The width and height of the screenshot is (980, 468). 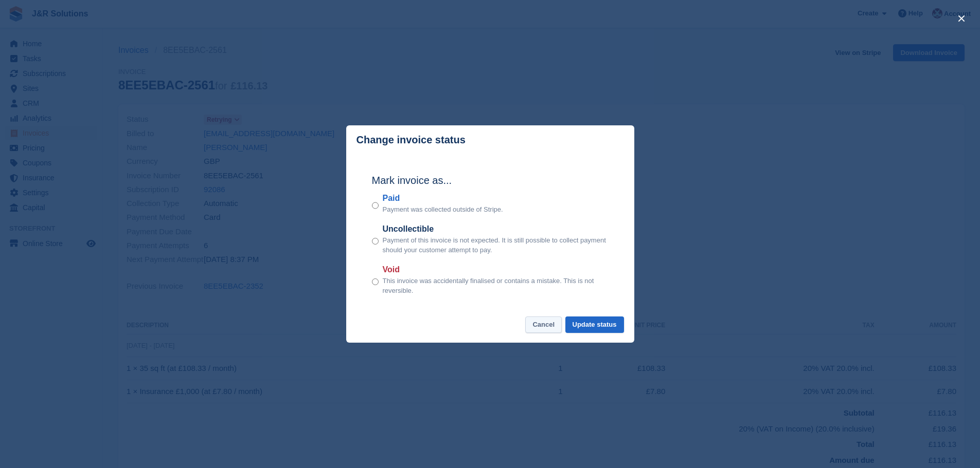 What do you see at coordinates (543, 325) in the screenshot?
I see `button: Cancel` at bounding box center [543, 325].